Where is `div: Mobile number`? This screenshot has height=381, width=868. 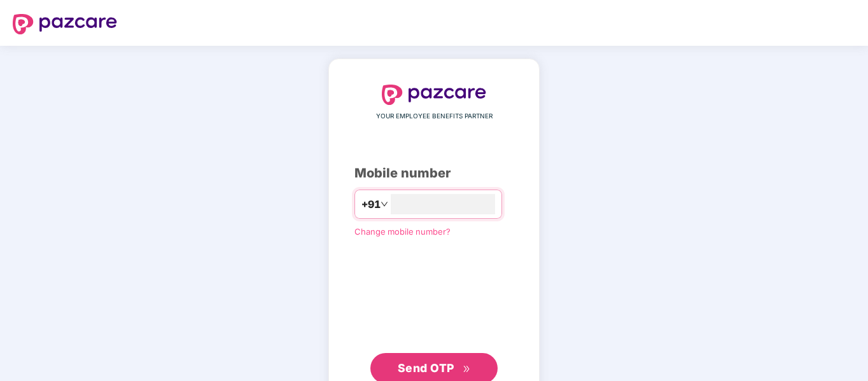
div: Mobile number is located at coordinates (434, 173).